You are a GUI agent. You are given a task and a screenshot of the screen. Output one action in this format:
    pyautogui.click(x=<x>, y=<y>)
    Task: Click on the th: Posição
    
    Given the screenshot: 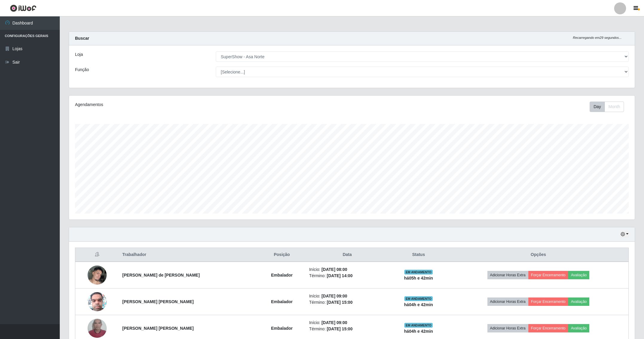 What is the action you would take?
    pyautogui.click(x=282, y=255)
    